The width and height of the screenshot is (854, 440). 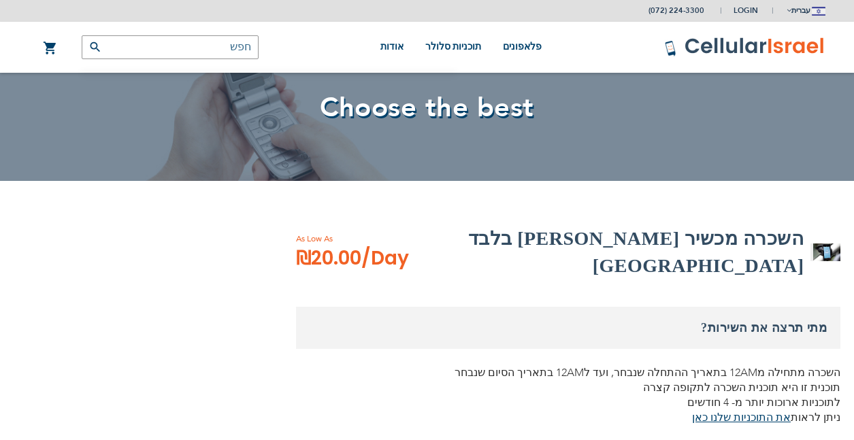 What do you see at coordinates (371, 239) in the screenshot?
I see `span: As Low As` at bounding box center [371, 239].